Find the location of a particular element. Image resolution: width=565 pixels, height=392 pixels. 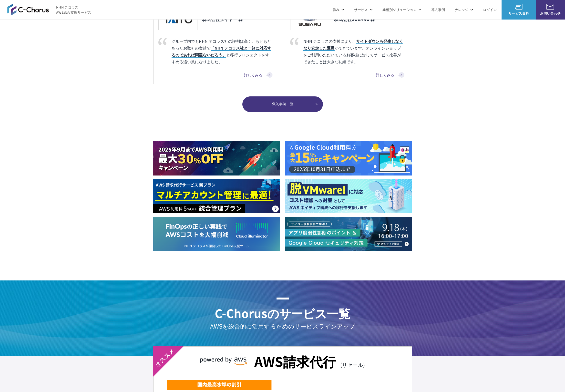

a: 導入事例 is located at coordinates (438, 10).